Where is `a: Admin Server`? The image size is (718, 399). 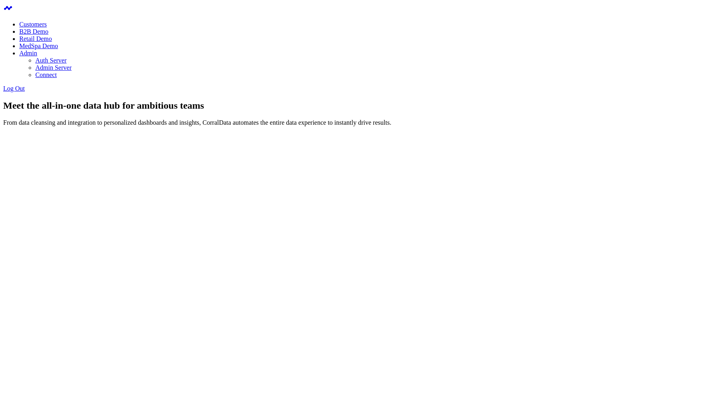 a: Admin Server is located at coordinates (53, 67).